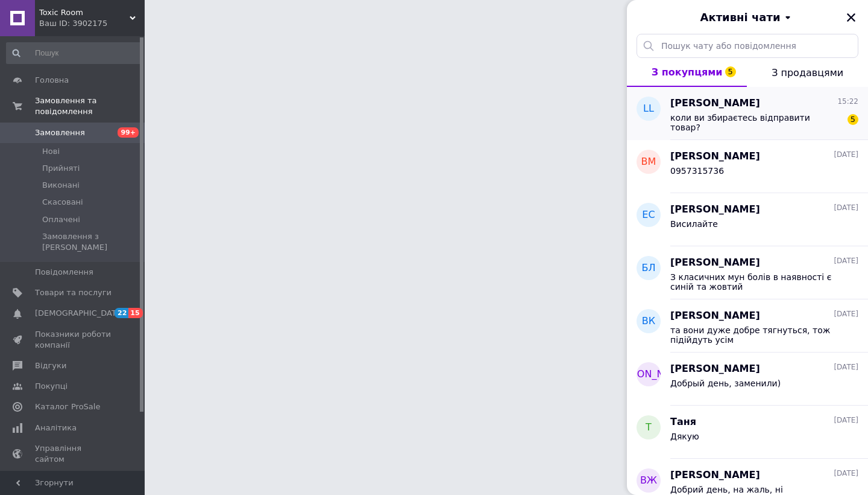 This screenshot has height=495, width=868. What do you see at coordinates (807, 72) in the screenshot?
I see `span: З продавцями` at bounding box center [807, 72].